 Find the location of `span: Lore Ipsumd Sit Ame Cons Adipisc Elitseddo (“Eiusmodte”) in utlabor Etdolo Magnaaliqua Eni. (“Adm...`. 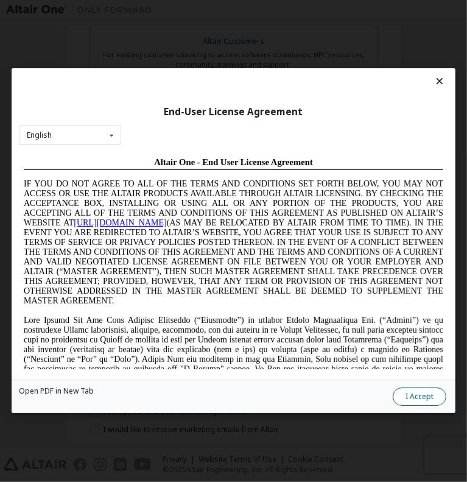

span: Lore Ipsumd Sit Ame Cons Adipisc Elitseddo (“Eiusmodte”) in utlabor Etdolo Magnaaliqua Eni. (“Adm... is located at coordinates (214, 226).